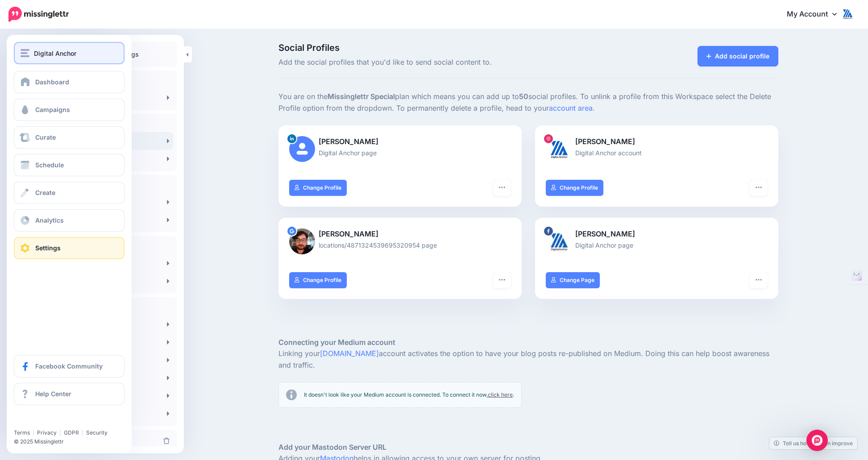 This screenshot has width=868, height=460. I want to click on p: It doesn't look like your Medium account is connected. To connect it now, ., so click(409, 395).